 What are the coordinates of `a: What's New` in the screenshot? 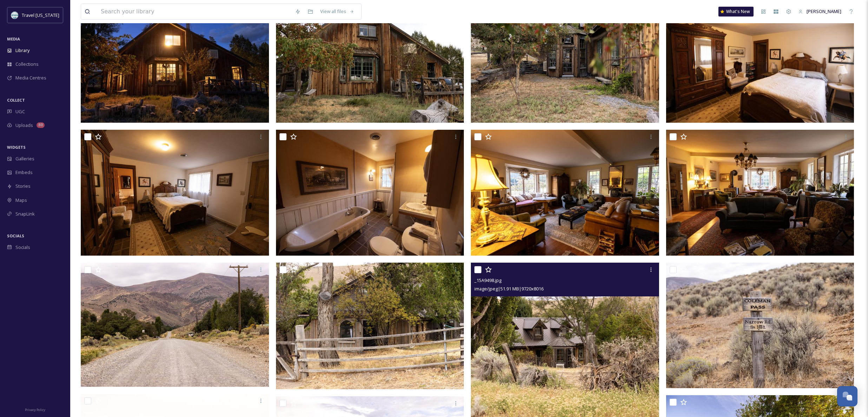 It's located at (736, 12).